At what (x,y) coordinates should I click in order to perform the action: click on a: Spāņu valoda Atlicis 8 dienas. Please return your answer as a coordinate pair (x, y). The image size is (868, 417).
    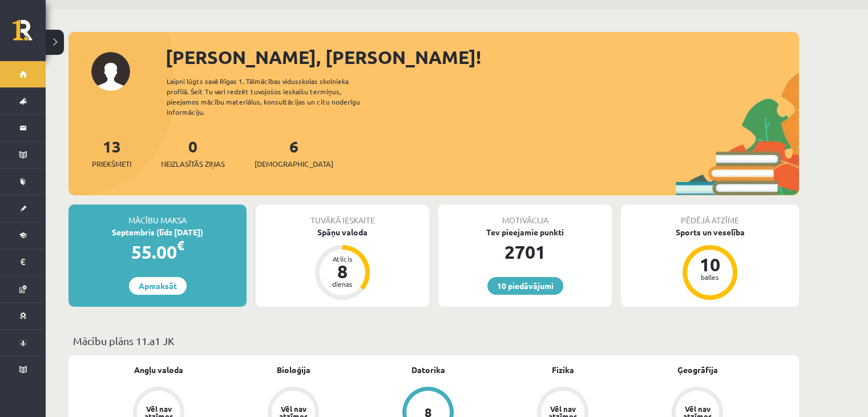
    Looking at the image, I should click on (342, 264).